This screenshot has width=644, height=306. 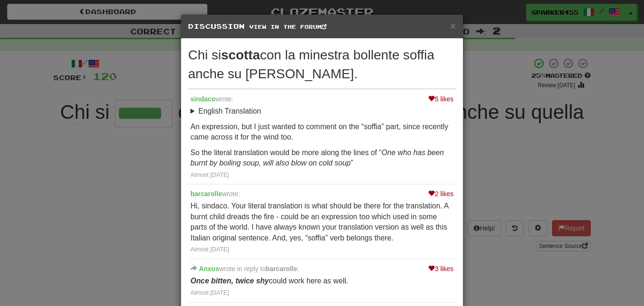 I want to click on div: wrote in reply to :, so click(x=322, y=269).